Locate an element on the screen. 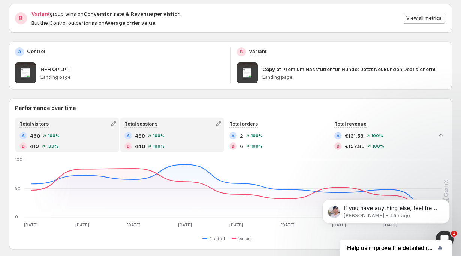  div: message notification from Antony, 16h ago. If you have anything else, feel free to ask, I'd be ha... is located at coordinates (75, 28).